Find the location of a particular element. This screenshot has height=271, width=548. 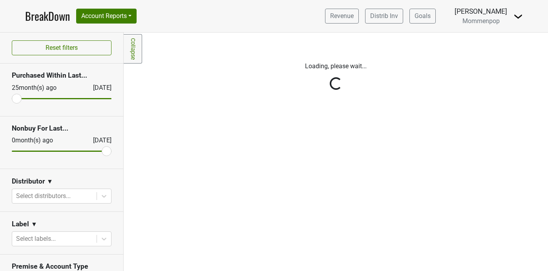

button: Account Reports is located at coordinates (106, 16).